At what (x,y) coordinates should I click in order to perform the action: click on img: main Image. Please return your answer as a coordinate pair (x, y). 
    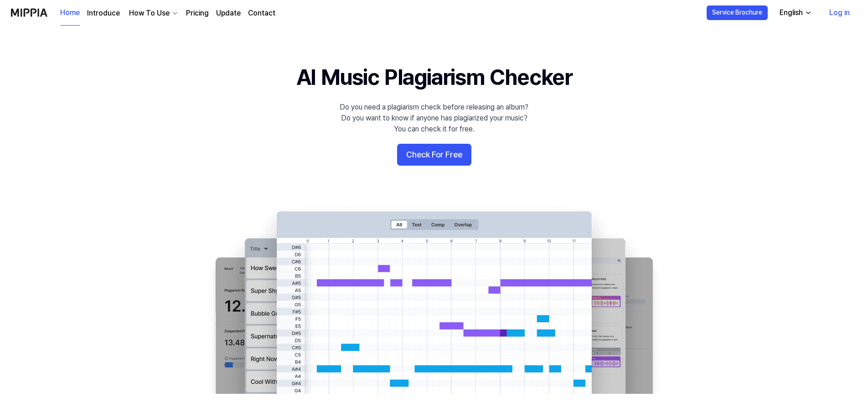
    Looking at the image, I should click on (434, 298).